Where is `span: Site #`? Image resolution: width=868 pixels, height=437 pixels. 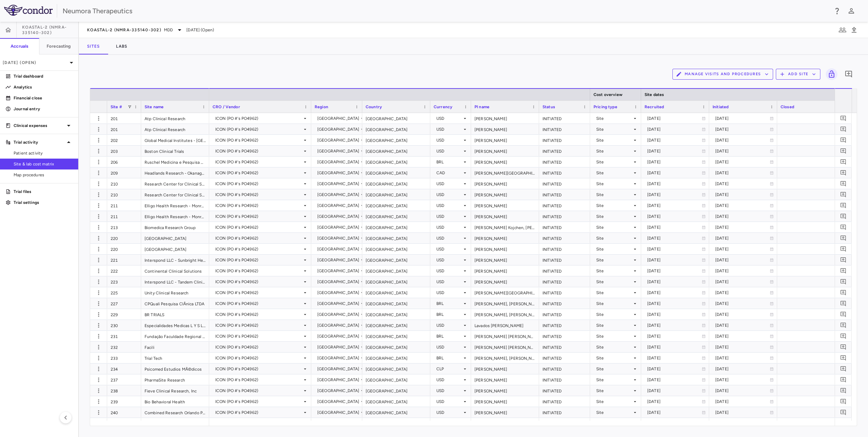 span: Site # is located at coordinates (116, 107).